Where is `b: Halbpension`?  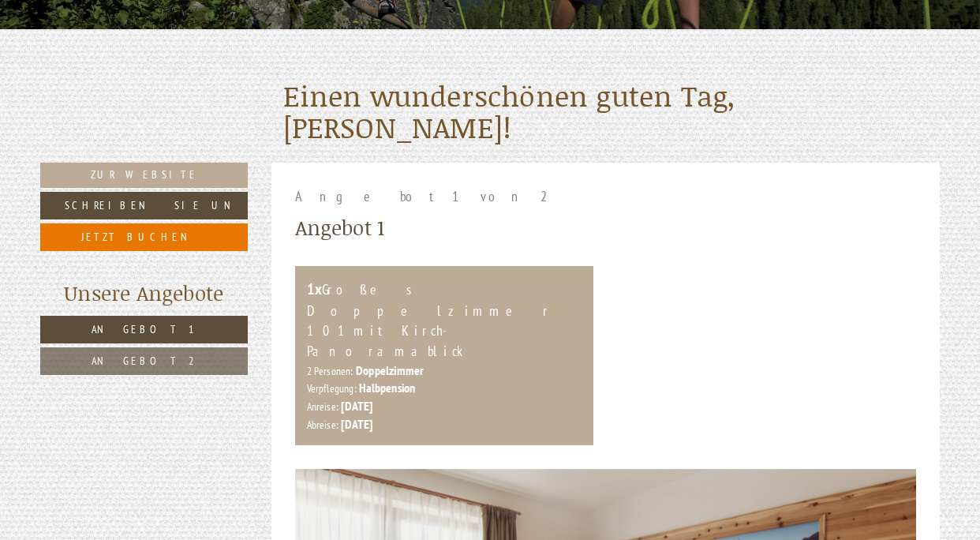 b: Halbpension is located at coordinates (387, 387).